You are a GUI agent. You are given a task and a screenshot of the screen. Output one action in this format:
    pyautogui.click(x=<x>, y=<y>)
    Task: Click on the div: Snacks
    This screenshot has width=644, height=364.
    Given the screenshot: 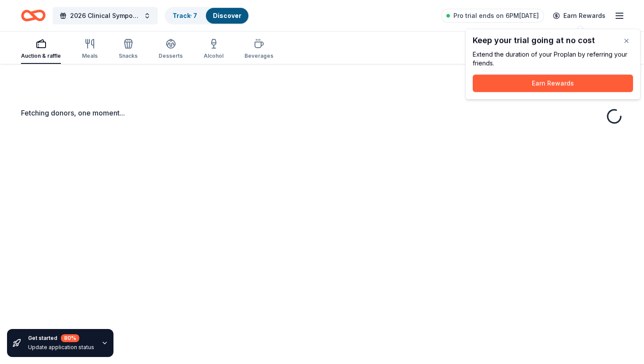 What is the action you would take?
    pyautogui.click(x=128, y=56)
    